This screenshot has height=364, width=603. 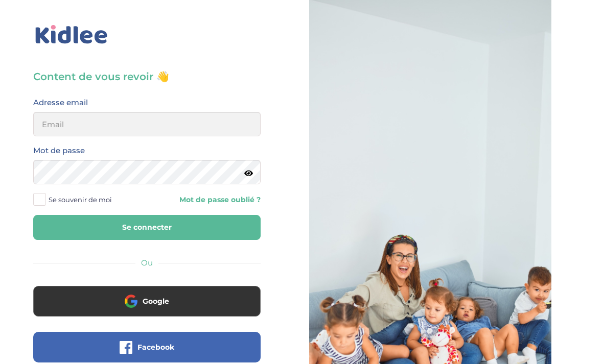 I want to click on button: Facebook, so click(x=146, y=347).